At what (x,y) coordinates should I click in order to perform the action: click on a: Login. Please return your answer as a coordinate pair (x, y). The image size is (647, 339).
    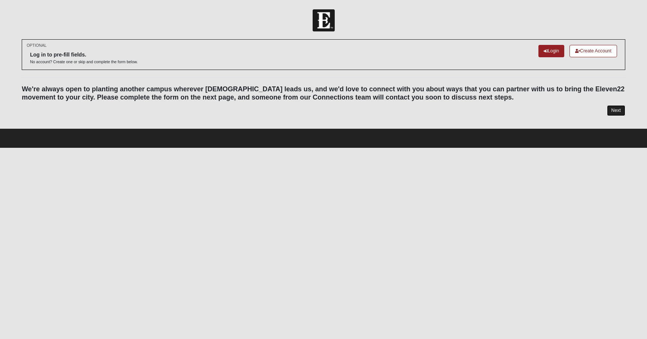
    Looking at the image, I should click on (551, 51).